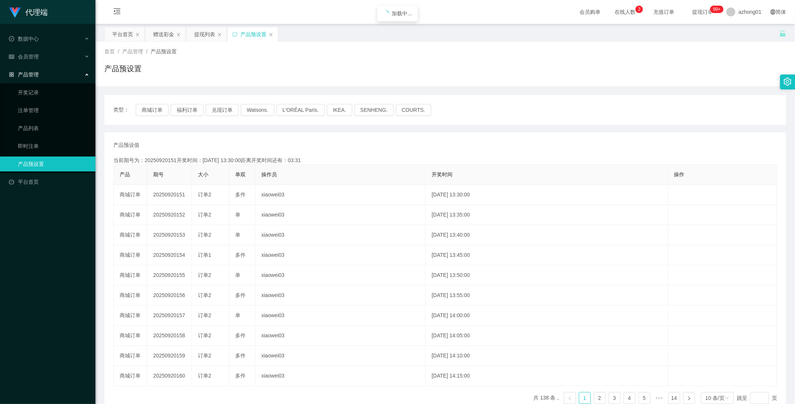  Describe the element at coordinates (679, 175) in the screenshot. I see `span: 操作` at that location.